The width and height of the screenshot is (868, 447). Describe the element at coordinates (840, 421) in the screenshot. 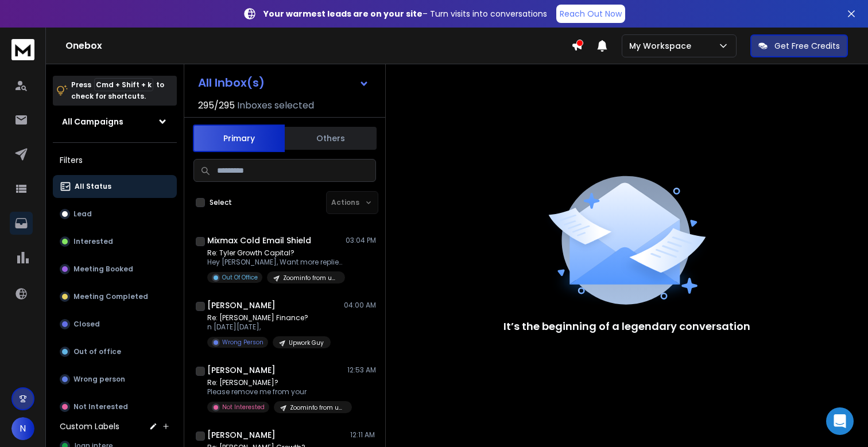

I see `div: Open Intercom Messenger` at that location.